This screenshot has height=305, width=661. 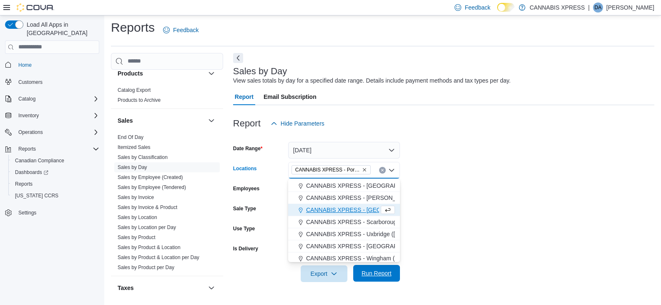 I want to click on label: Use Type, so click(x=244, y=229).